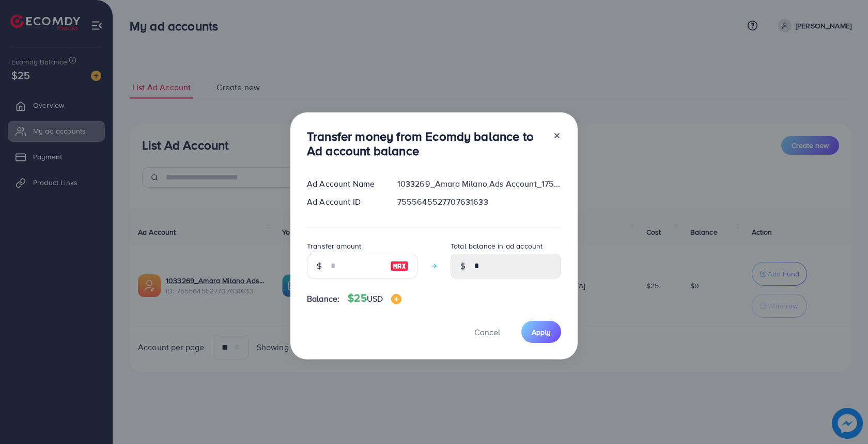 The width and height of the screenshot is (868, 444). Describe the element at coordinates (322, 299) in the screenshot. I see `span: Balance:` at that location.